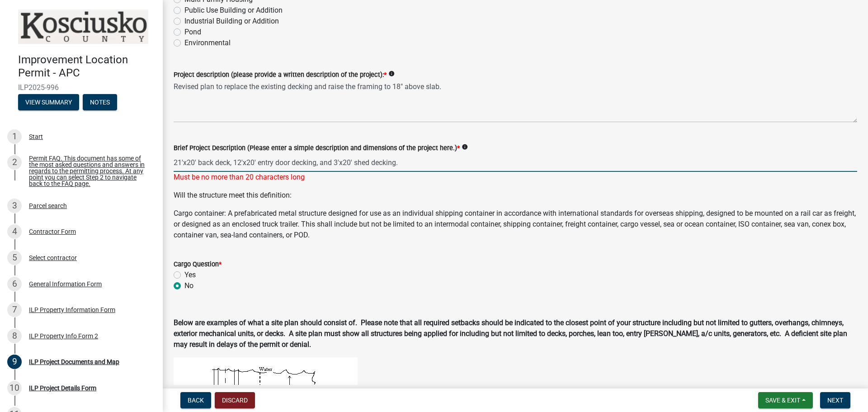 The width and height of the screenshot is (868, 412). Describe the element at coordinates (190, 275) in the screenshot. I see `label: Yes` at that location.